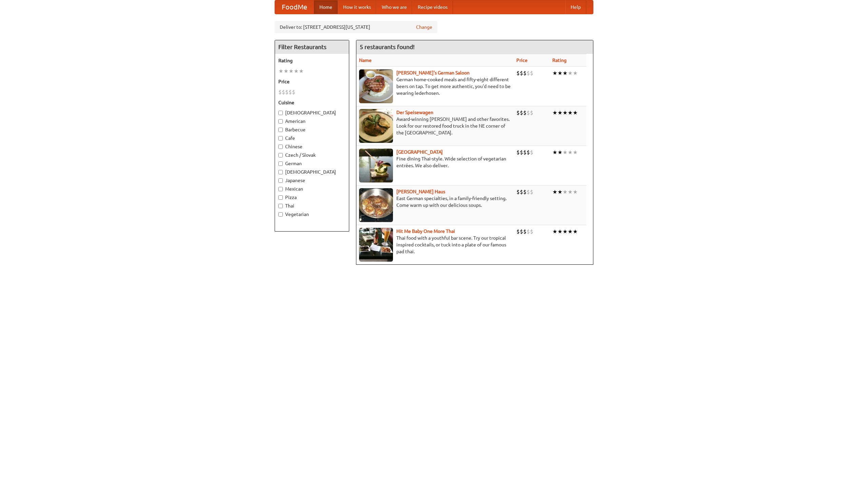  What do you see at coordinates (294, 7) in the screenshot?
I see `a: FoodMe` at bounding box center [294, 7].